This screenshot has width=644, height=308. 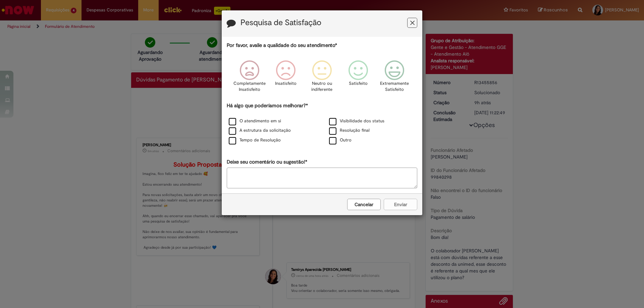 What do you see at coordinates (322, 87) in the screenshot?
I see `p: Neutro ou indiferente` at bounding box center [322, 87].